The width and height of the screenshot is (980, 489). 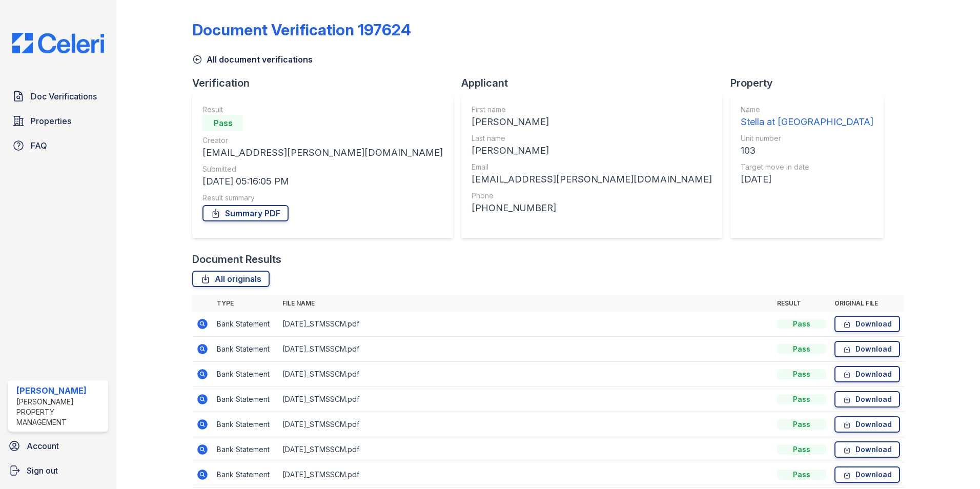 I want to click on th: Original file, so click(x=867, y=303).